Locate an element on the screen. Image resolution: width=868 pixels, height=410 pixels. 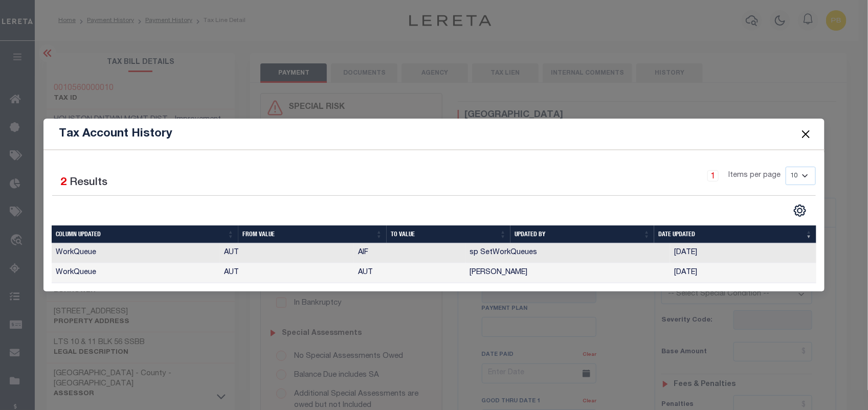
td: AIF is located at coordinates (410, 253).